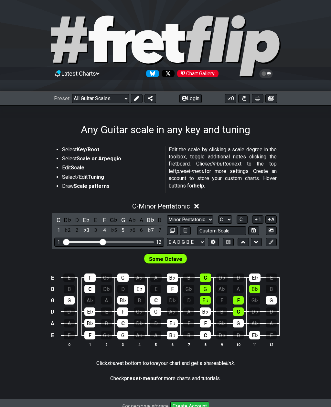 The height and width of the screenshot is (407, 331). Describe the element at coordinates (165, 363) in the screenshot. I see `p: Click at bottom to your chart and get a shareable .` at that location.